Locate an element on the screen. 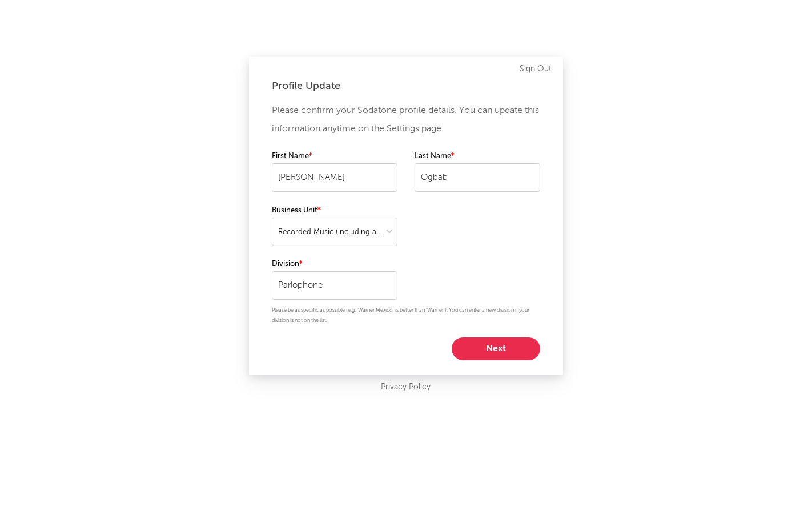 The height and width of the screenshot is (507, 812). a: Sign Out is located at coordinates (536, 69).